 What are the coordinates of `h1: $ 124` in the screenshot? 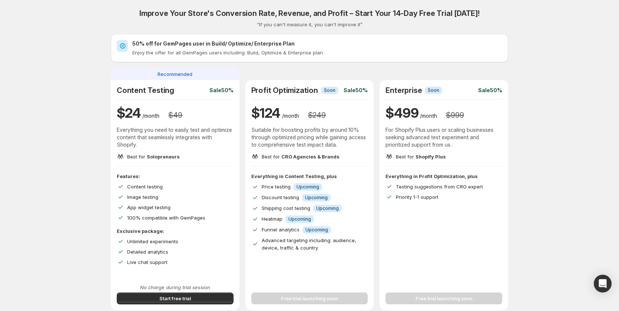 It's located at (266, 113).